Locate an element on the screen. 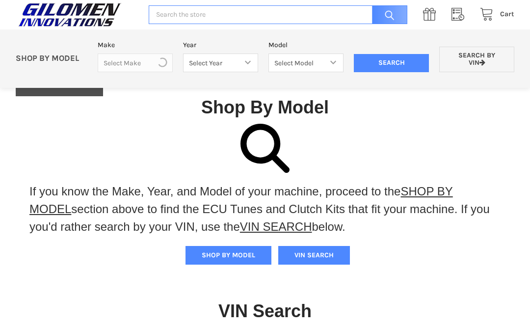 The height and width of the screenshot is (327, 530). p: SHOP BY MODEL is located at coordinates (52, 58).